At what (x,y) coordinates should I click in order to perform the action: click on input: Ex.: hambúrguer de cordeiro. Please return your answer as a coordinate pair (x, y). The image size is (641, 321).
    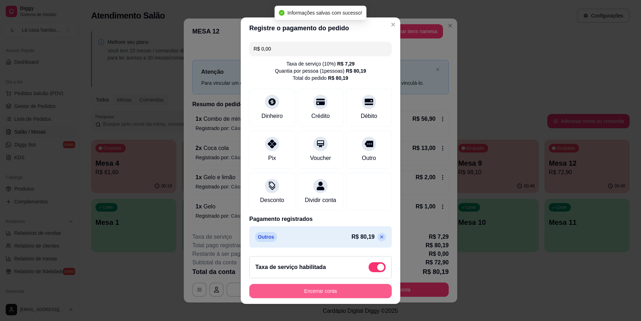
    Looking at the image, I should click on (320, 49).